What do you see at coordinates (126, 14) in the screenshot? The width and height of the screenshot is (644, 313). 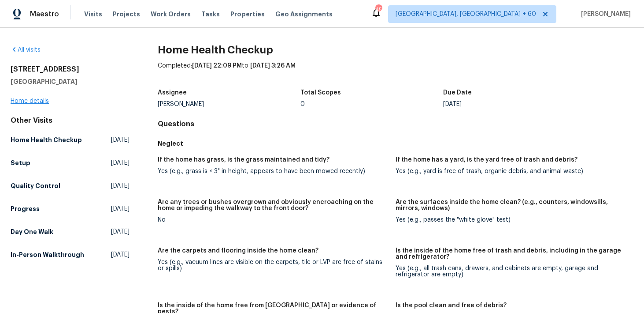 I see `span: Projects` at bounding box center [126, 14].